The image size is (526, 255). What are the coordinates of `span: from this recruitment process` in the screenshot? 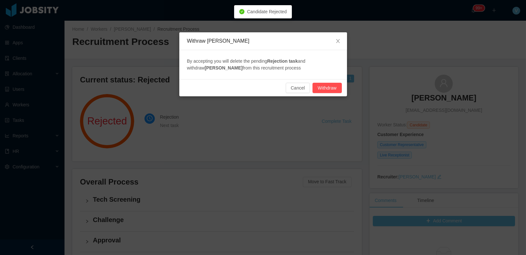 It's located at (272, 68).